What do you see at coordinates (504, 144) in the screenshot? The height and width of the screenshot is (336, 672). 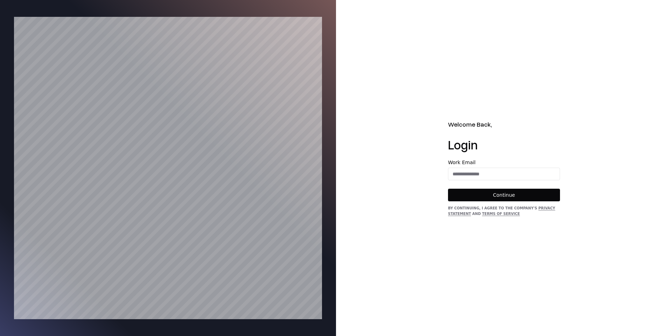 I see `h1: Login` at bounding box center [504, 144].